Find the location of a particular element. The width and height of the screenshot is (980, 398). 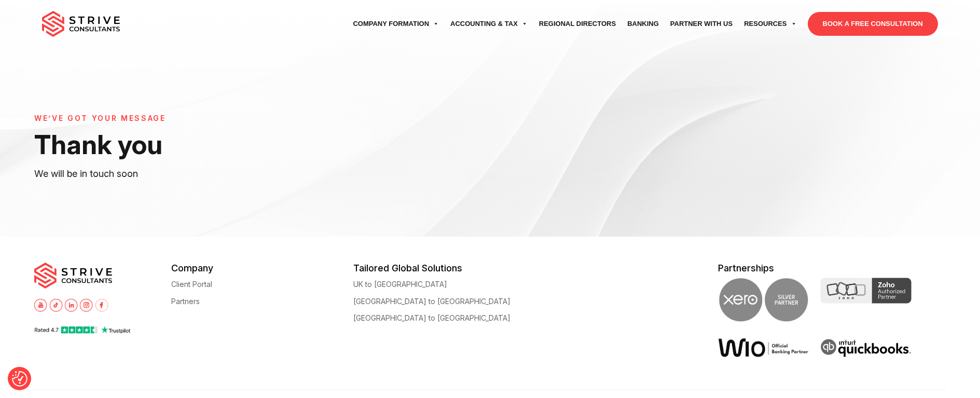

img: Zoho Partner is located at coordinates (865, 290).